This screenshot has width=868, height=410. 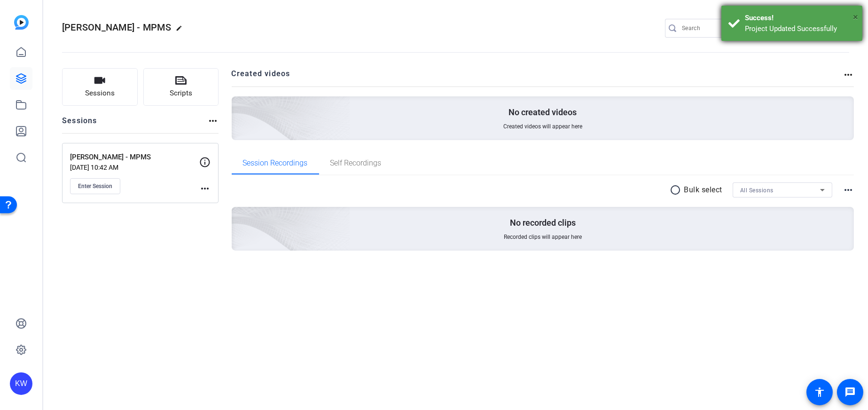 I want to click on div: Success!, so click(x=800, y=18).